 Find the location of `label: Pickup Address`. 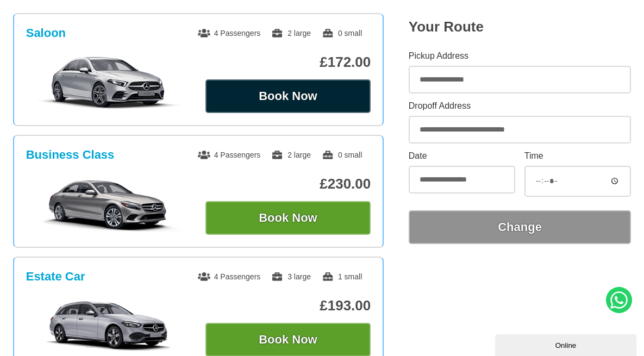

label: Pickup Address is located at coordinates (520, 56).